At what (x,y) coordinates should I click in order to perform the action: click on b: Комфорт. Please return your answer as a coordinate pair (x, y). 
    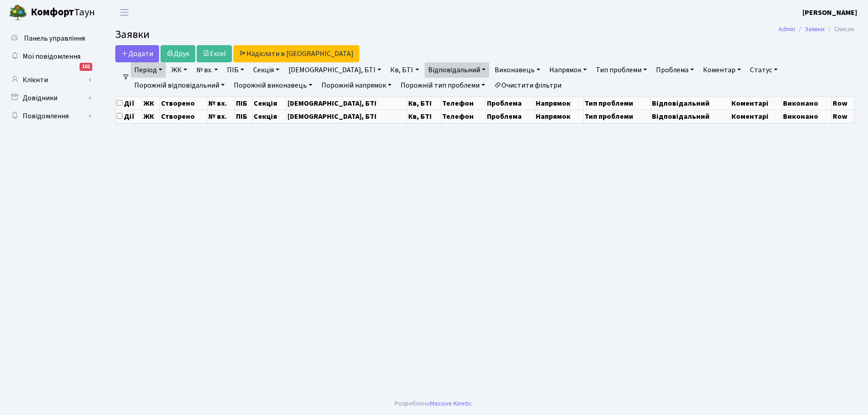
    Looking at the image, I should click on (53, 12).